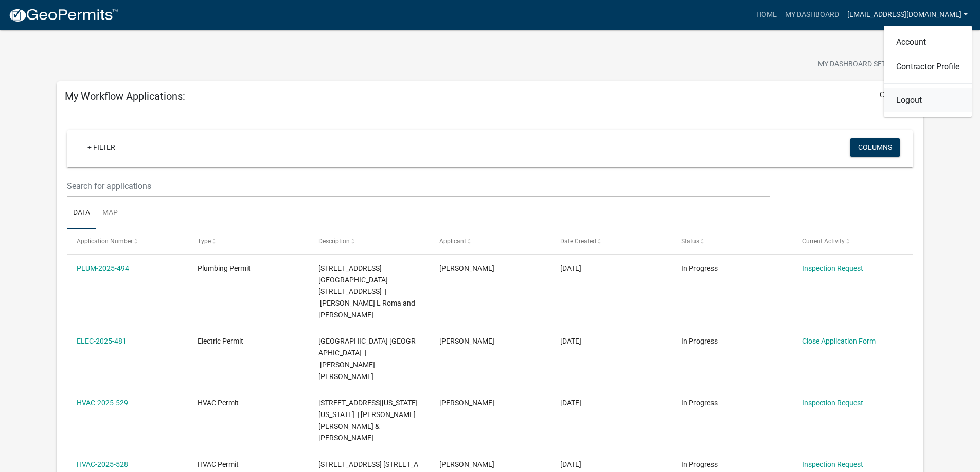 This screenshot has height=472, width=980. Describe the element at coordinates (690, 242) in the screenshot. I see `span: Status` at that location.